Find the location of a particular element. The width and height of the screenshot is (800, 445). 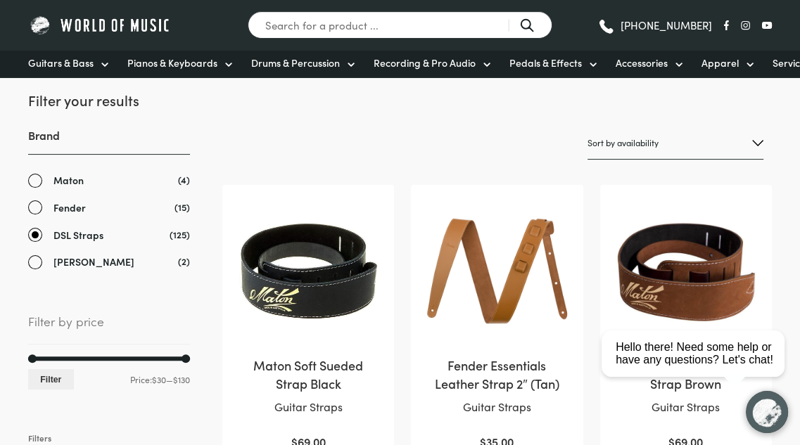

h2: Maton Soft Sueded Strap Black is located at coordinates (308, 374).